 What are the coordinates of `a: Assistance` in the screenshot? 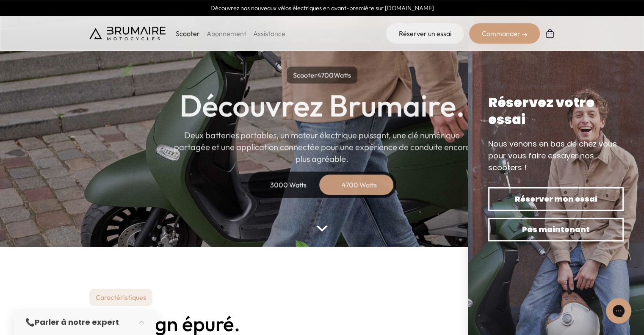 It's located at (270, 33).